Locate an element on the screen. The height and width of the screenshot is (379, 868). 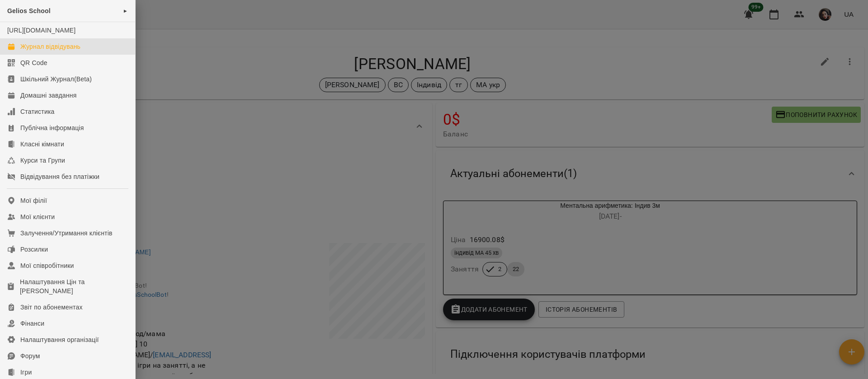
span: Gelios School is located at coordinates (29, 11).